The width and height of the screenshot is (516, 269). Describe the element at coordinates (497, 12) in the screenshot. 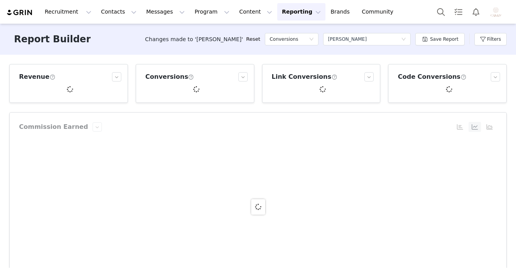

I see `button: Profile` at that location.